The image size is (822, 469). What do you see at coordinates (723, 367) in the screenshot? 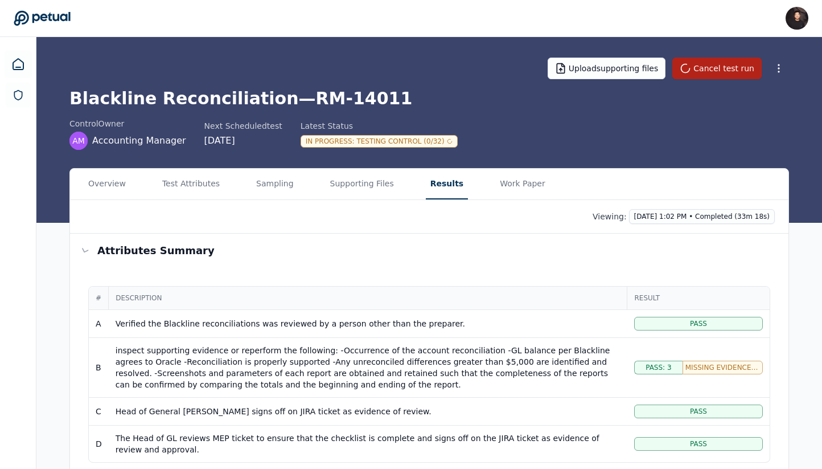
I see `span: Missing Evidence: 5` at bounding box center [723, 367].